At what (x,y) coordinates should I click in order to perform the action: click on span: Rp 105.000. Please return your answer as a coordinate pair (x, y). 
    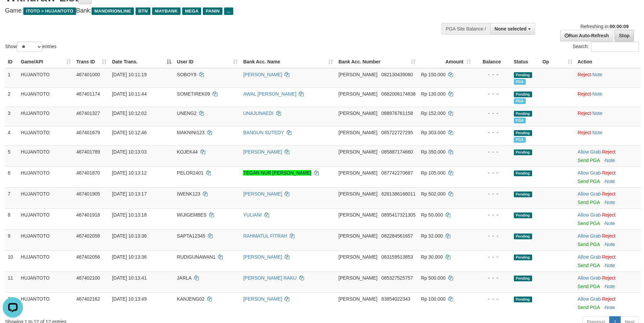
    Looking at the image, I should click on (433, 173).